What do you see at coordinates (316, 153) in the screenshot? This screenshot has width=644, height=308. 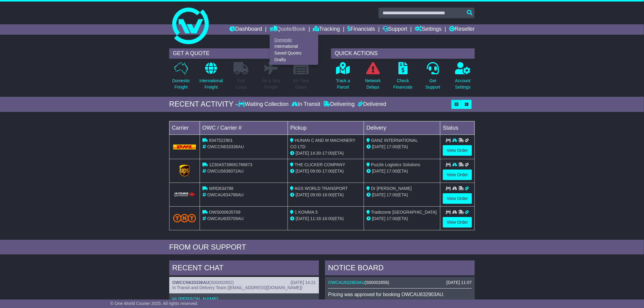 I see `span: 14:30` at bounding box center [316, 153].